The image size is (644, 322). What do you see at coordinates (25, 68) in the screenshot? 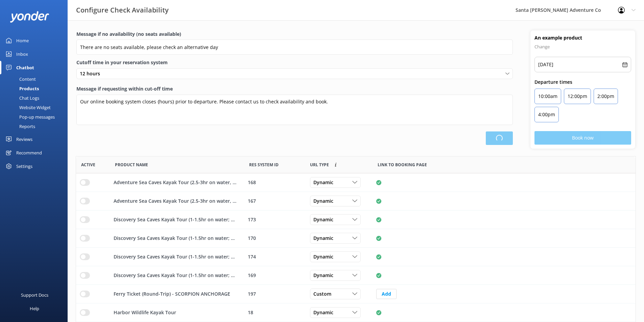
I see `div: Chatbot` at bounding box center [25, 68].